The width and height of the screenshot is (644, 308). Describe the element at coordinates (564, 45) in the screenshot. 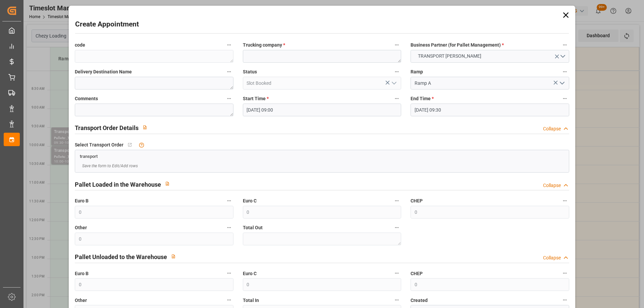

I see `button: Business Partner (for Pallet Management) *` at that location.